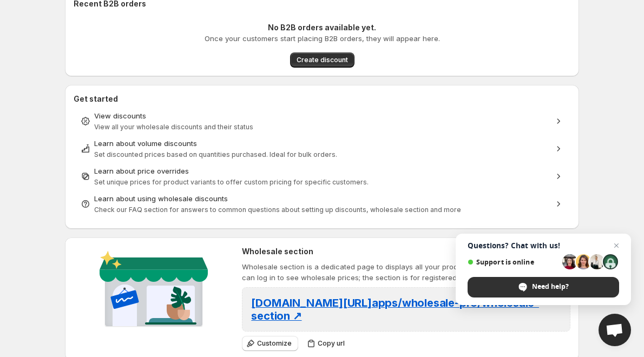  I want to click on span: Questions? Chat with us!, so click(544, 246).